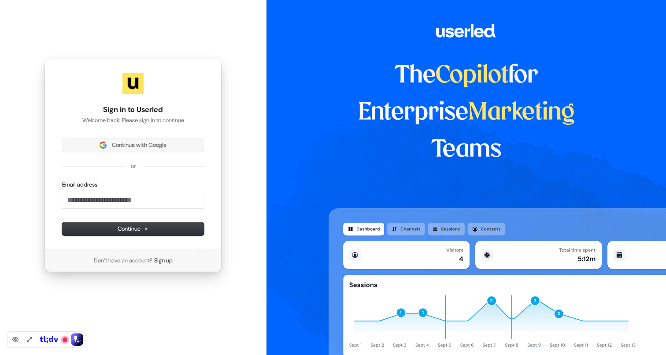  I want to click on span: Don’t have an account?, so click(123, 260).